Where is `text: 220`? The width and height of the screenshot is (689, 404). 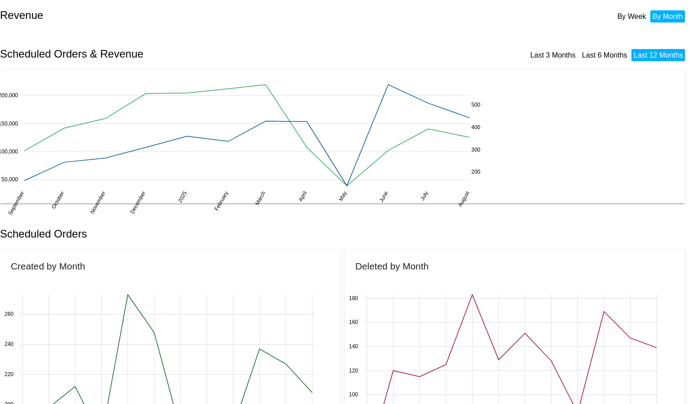 text: 220 is located at coordinates (9, 375).